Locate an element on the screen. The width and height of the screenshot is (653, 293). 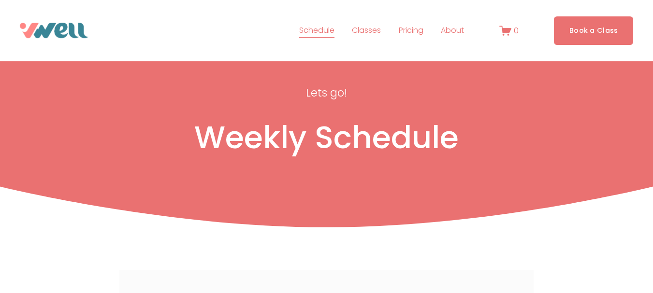
p: Lets go! is located at coordinates (327, 93).